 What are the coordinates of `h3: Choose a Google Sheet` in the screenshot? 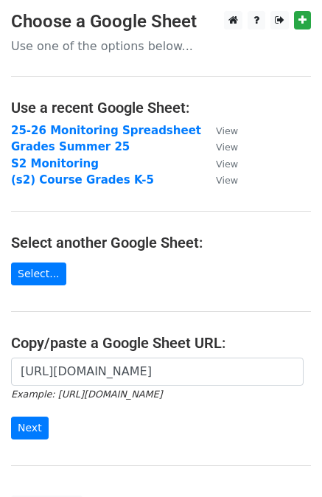 It's located at (161, 21).